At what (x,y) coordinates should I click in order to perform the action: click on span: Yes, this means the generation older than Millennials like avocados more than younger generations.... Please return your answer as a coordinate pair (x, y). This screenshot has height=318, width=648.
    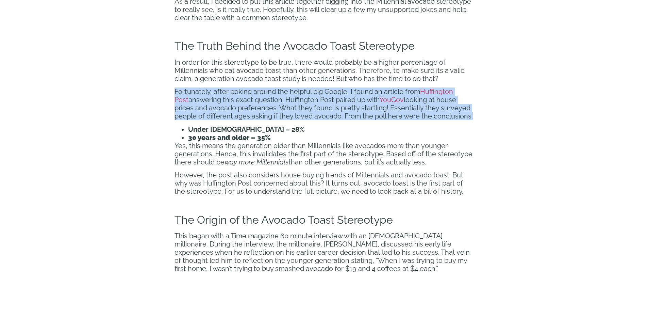
    Looking at the image, I should click on (323, 154).